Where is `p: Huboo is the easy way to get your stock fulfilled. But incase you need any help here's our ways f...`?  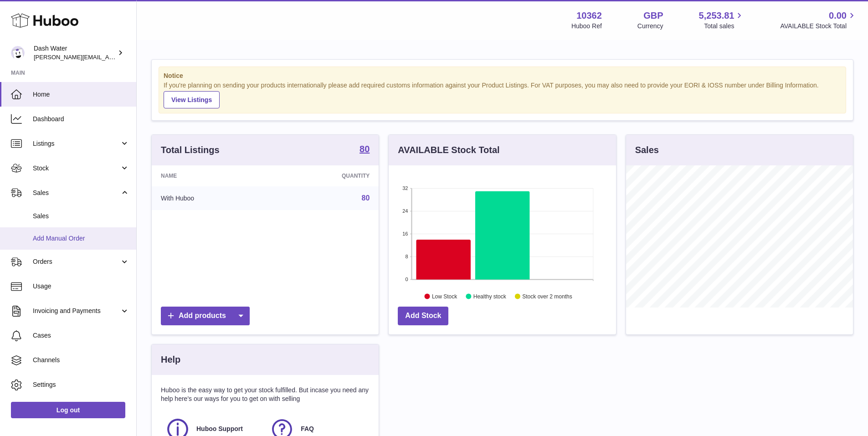 p: Huboo is the easy way to get your stock fulfilled. But incase you need any help here's our ways f... is located at coordinates (265, 395).